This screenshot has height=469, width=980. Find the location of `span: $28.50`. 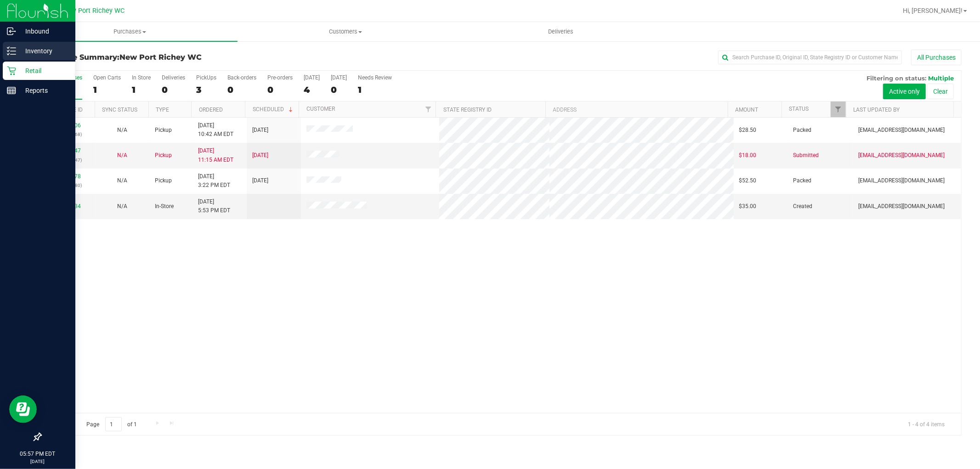

span: $28.50 is located at coordinates (748, 130).